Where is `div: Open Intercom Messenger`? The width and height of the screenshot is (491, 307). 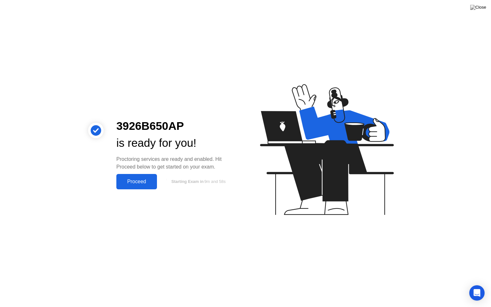 div: Open Intercom Messenger is located at coordinates (477, 293).